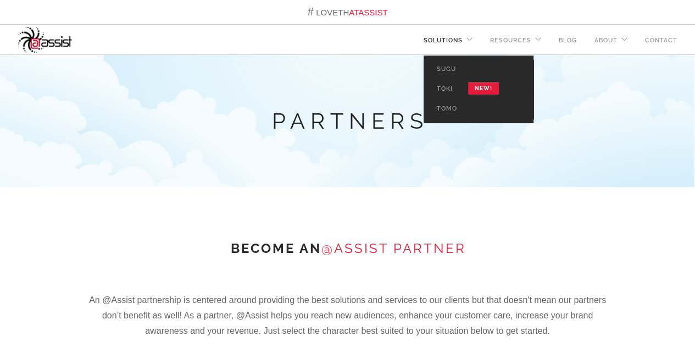 The image size is (695, 347). I want to click on strong: Become an, so click(348, 248).